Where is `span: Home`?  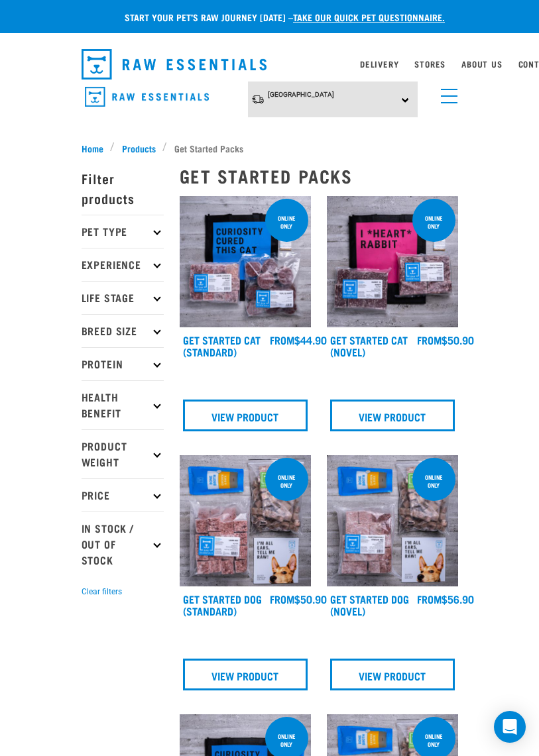 span: Home is located at coordinates (92, 147).